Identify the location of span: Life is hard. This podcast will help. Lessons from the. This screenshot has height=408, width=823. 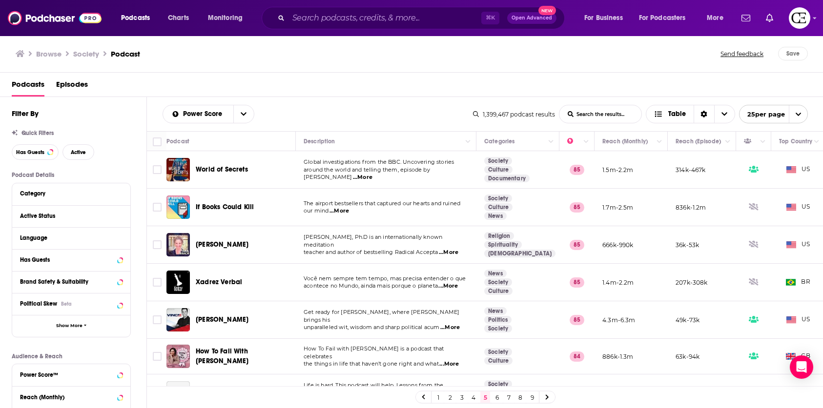
(373, 385).